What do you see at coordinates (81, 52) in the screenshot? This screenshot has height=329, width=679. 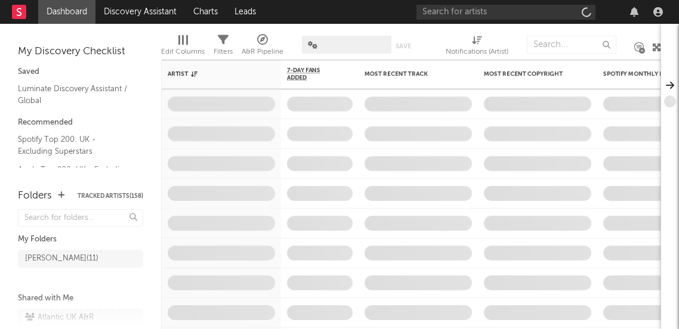 I see `div: My Discovery Checklist` at bounding box center [81, 52].